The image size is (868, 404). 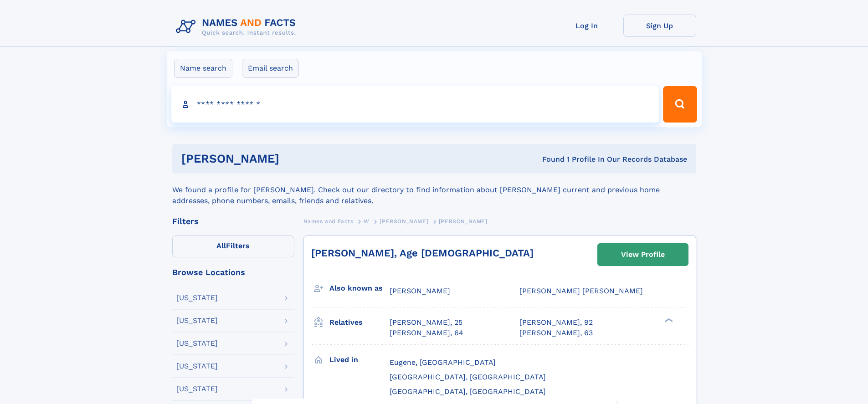 What do you see at coordinates (659, 25) in the screenshot?
I see `a: Sign Up` at bounding box center [659, 25].